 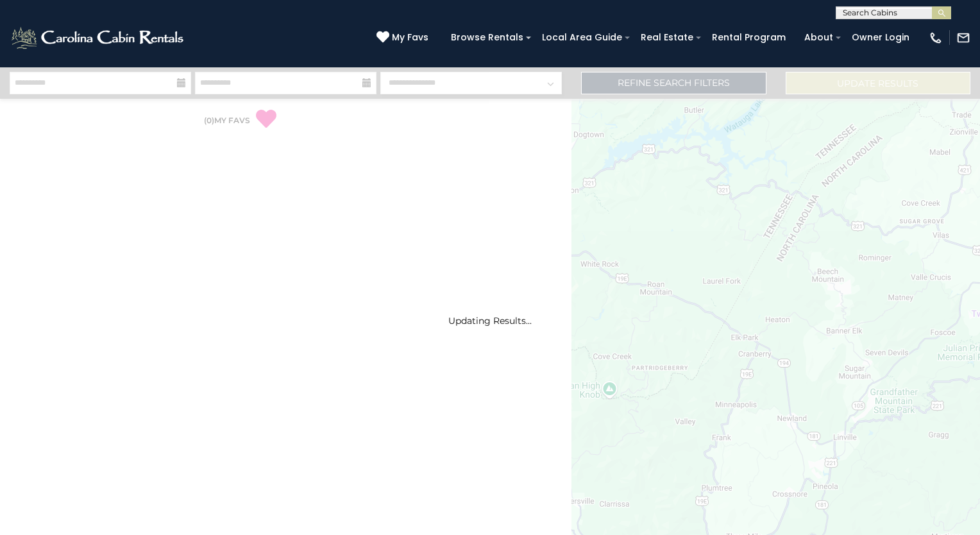 What do you see at coordinates (487, 38) in the screenshot?
I see `a: Browse Rentals` at bounding box center [487, 38].